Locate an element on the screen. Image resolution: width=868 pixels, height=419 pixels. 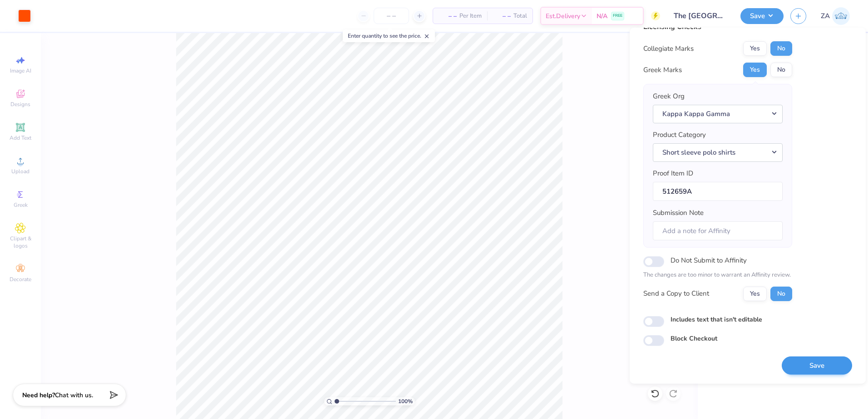
span: ZA is located at coordinates (826, 16).